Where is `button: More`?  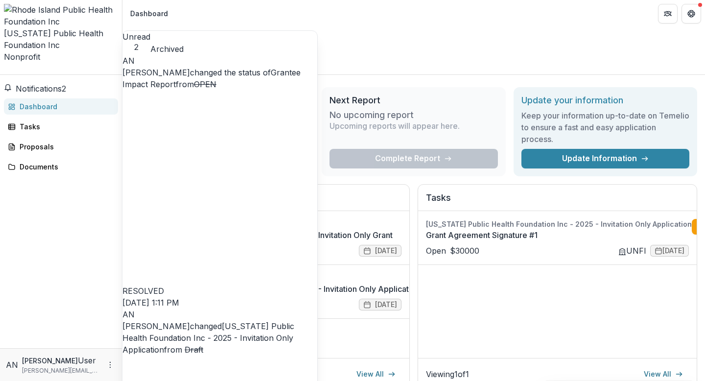 button: More is located at coordinates (110, 365).